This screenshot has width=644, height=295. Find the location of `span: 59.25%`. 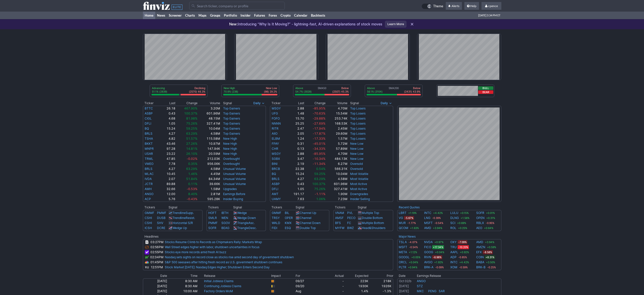

span: 59.25% is located at coordinates (192, 128).